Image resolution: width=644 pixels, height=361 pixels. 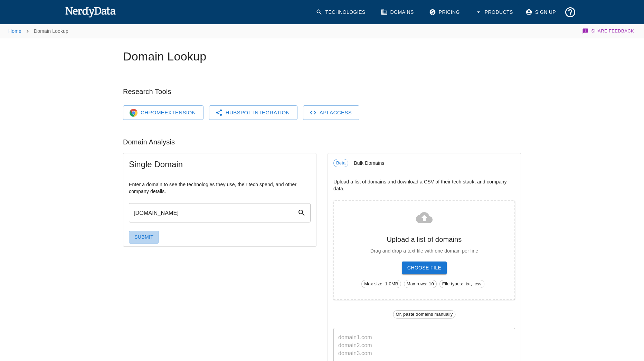 I want to click on button: Share Feedback, so click(x=608, y=31).